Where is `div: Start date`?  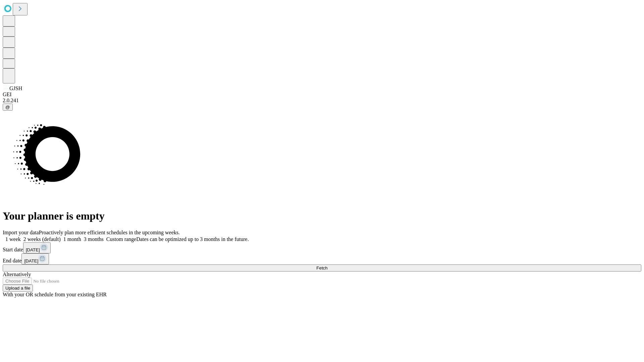 div: Start date is located at coordinates (322, 248).